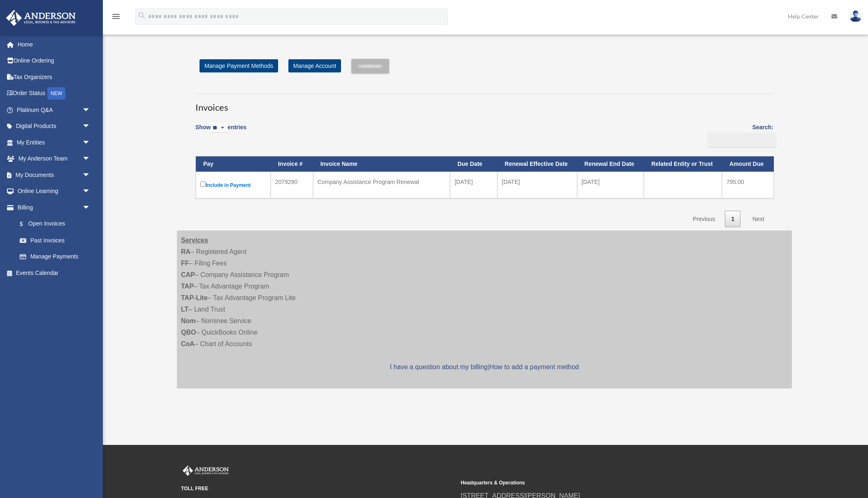 The image size is (868, 498). What do you see at coordinates (473, 163) in the screenshot?
I see `th: Due Date: activate to sort column ascending` at bounding box center [473, 163].